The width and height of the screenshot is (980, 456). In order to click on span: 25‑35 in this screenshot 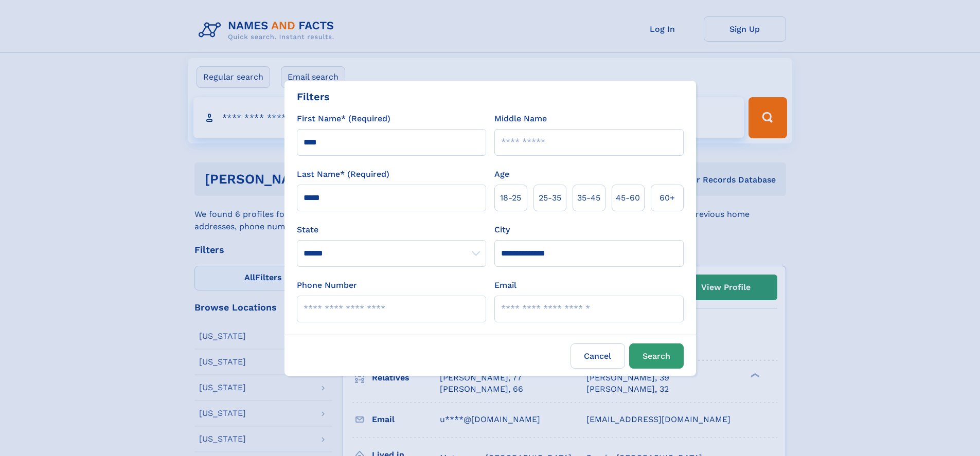, I will do `click(550, 198)`.